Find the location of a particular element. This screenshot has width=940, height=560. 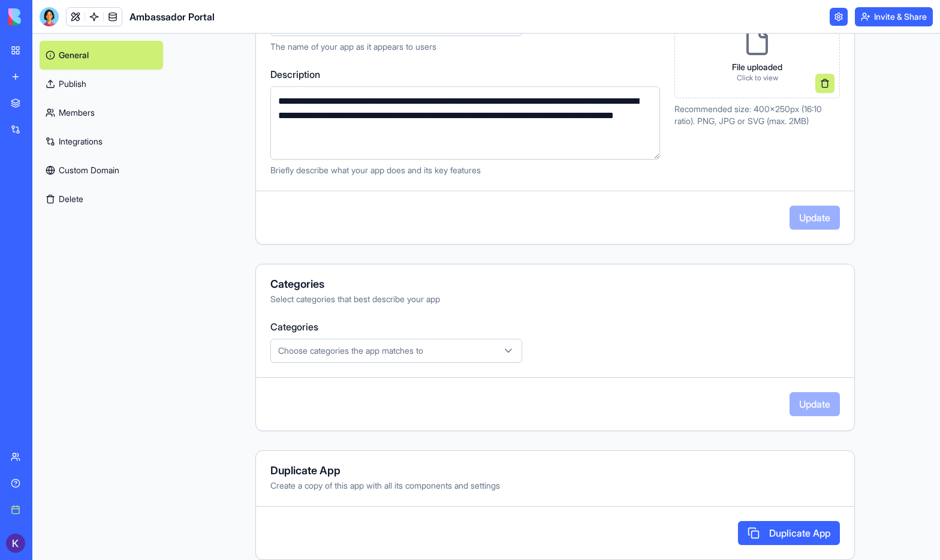

p: Recommended size: 400x250px (16:10 ratio). PNG, JPG or SVG (max. 2MB) is located at coordinates (757, 115).